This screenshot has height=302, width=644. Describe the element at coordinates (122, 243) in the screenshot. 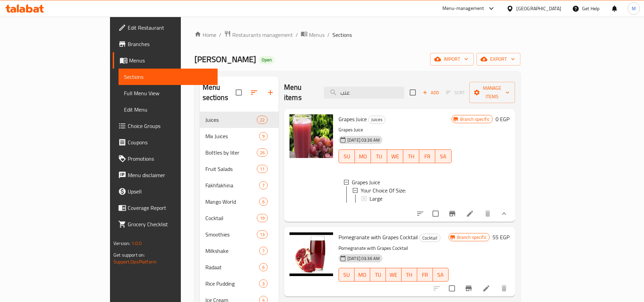

I see `span: Version:` at that location.